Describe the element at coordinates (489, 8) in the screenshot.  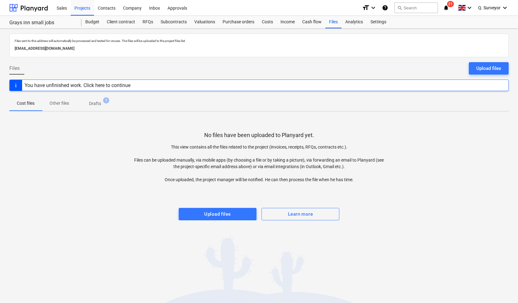
I see `span: Q. Surveyor` at that location.